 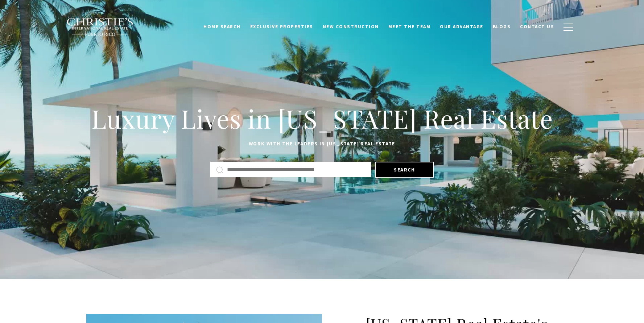 I want to click on a: New Construction, so click(x=350, y=27).